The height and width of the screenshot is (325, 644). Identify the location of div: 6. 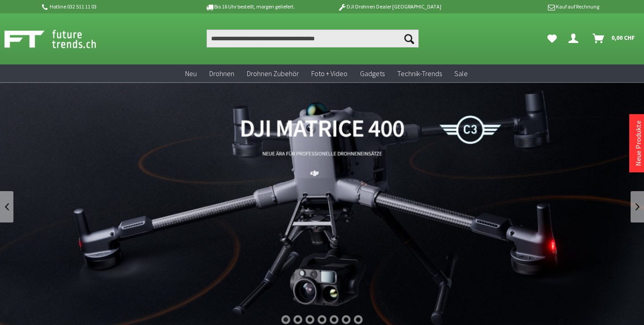
(346, 320).